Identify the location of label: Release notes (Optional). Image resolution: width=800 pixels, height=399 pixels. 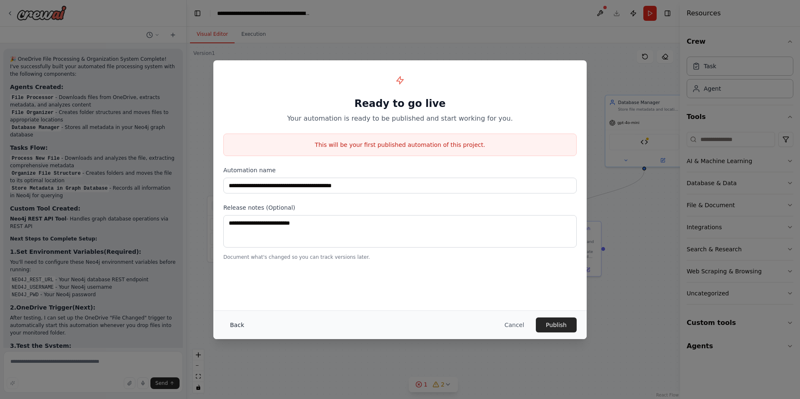
(400, 208).